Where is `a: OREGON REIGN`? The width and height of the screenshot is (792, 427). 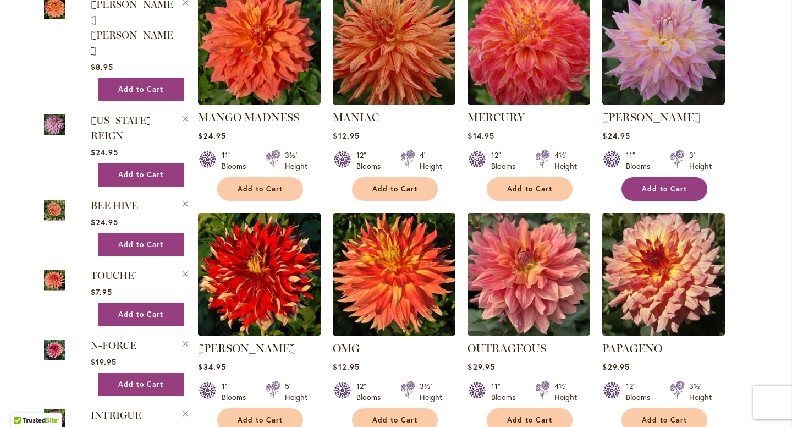 a: OREGON REIGN is located at coordinates (54, 125).